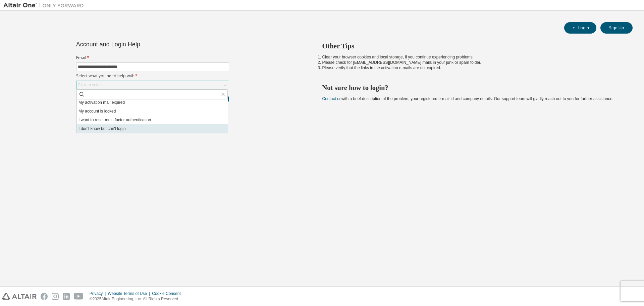 The width and height of the screenshot is (644, 306). Describe the element at coordinates (153, 102) in the screenshot. I see `li: My activation mail expired` at that location.